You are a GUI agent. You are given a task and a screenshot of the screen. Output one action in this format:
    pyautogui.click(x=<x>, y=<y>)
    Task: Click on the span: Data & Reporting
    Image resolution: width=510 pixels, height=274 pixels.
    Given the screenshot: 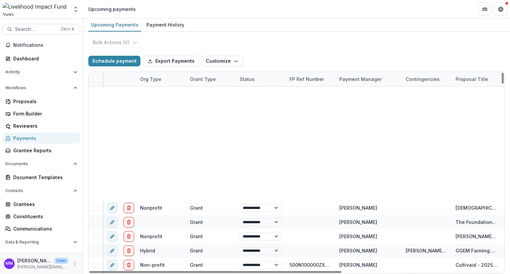 What is the action you would take?
    pyautogui.click(x=38, y=243)
    